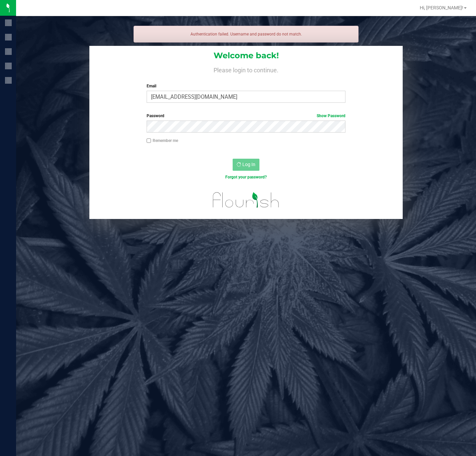 This screenshot has height=456, width=476. What do you see at coordinates (246, 86) in the screenshot?
I see `label: Email` at bounding box center [246, 86].